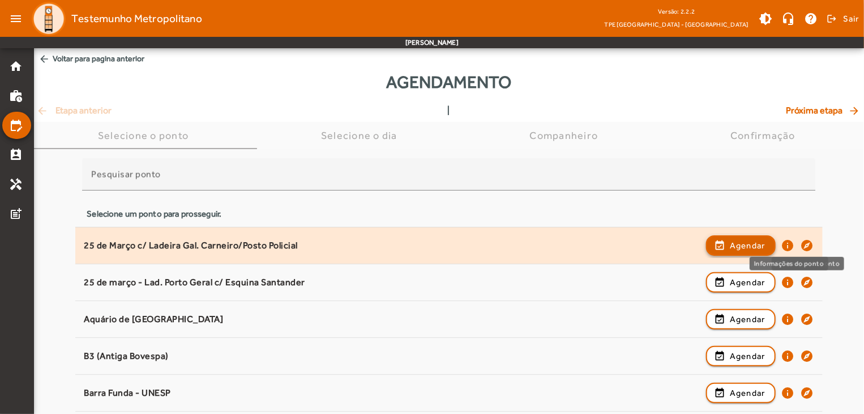 The height and width of the screenshot is (414, 864). I want to click on div: Versão: 2.2.2, so click(677, 11).